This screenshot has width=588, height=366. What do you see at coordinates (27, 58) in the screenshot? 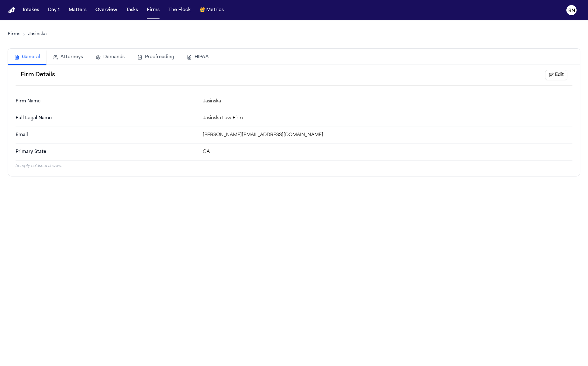
I see `button: General` at bounding box center [27, 58].